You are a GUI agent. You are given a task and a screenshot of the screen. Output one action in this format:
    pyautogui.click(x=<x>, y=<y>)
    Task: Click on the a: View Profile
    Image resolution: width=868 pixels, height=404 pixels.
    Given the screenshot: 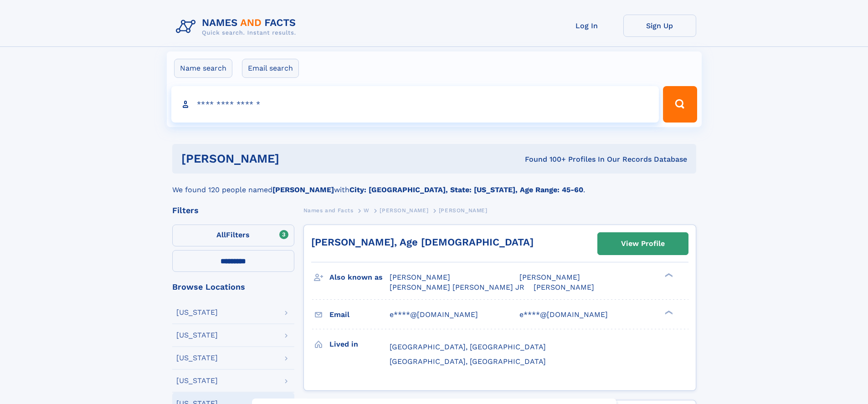 What is the action you would take?
    pyautogui.click(x=643, y=244)
    